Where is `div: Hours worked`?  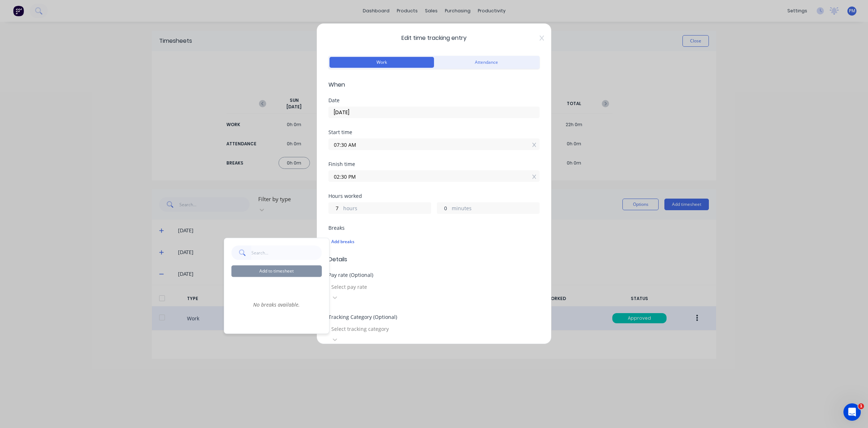 div: Hours worked is located at coordinates (434, 196).